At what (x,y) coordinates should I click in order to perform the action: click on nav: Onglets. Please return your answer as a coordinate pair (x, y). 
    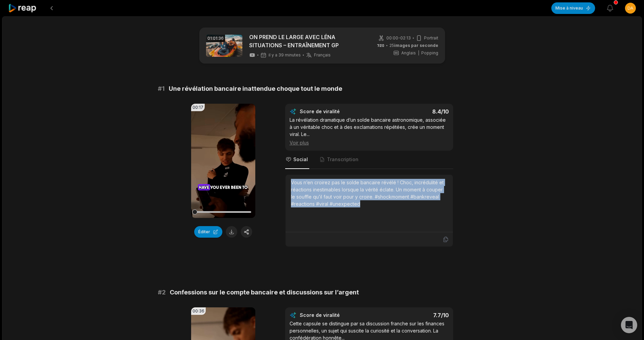
    Looking at the image, I should click on (369, 160).